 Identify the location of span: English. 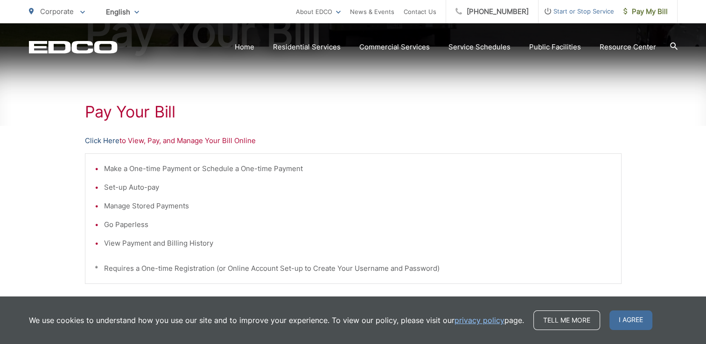
(122, 12).